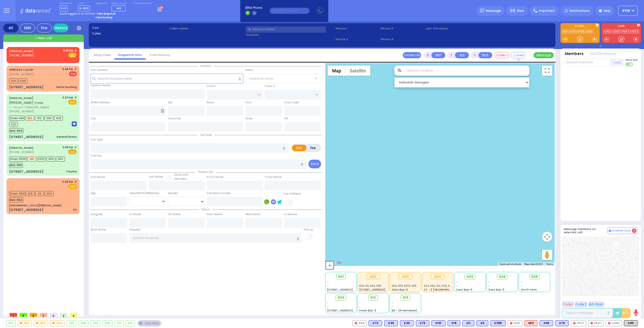 Image resolution: width=644 pixels, height=328 pixels. I want to click on label: Last Name, so click(156, 177).